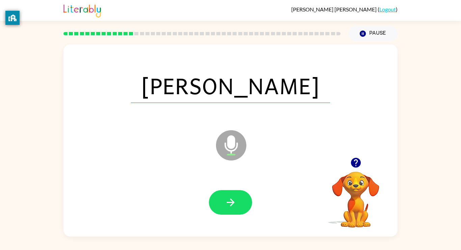  What do you see at coordinates (12, 18) in the screenshot?
I see `button: privacy banner` at bounding box center [12, 18].